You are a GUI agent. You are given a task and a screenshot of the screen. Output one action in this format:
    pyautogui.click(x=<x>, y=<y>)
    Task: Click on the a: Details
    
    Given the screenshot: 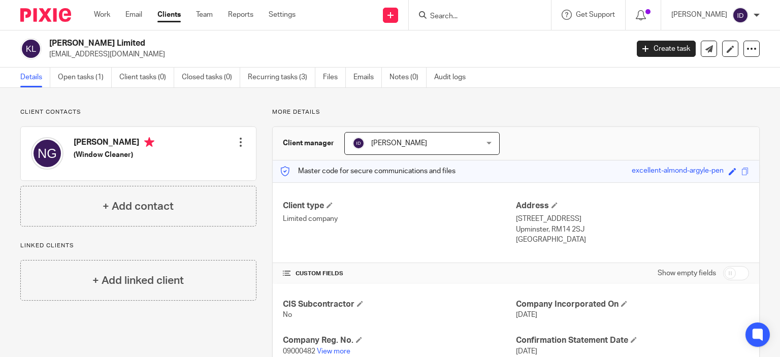 What is the action you would take?
    pyautogui.click(x=35, y=77)
    